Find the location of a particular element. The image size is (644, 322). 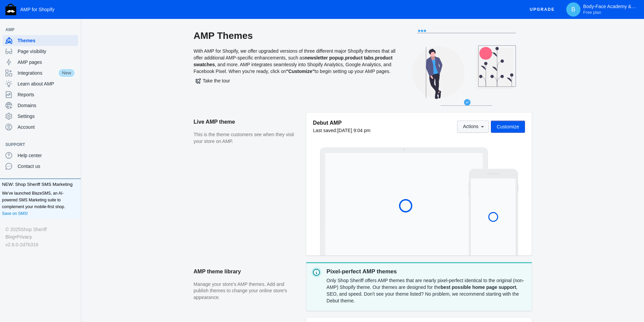

a: Save on SMS! is located at coordinates (15, 214).